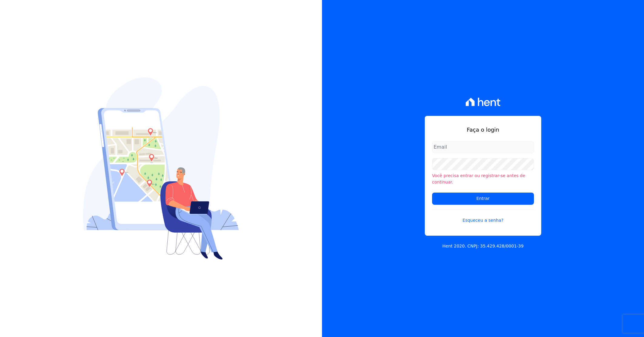 This screenshot has height=337, width=644. Describe the element at coordinates (483, 147) in the screenshot. I see `input: Email` at that location.